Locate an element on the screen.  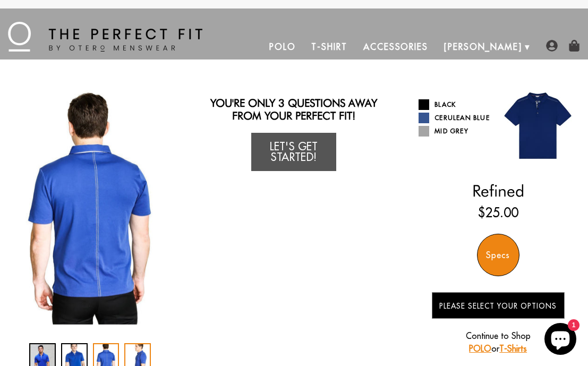
h2: Refined is located at coordinates (498, 190).